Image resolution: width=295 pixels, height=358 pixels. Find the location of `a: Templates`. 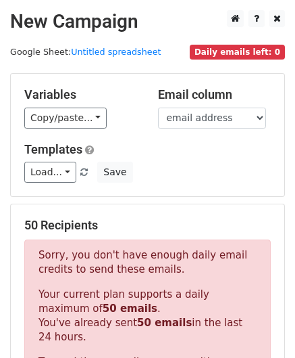

a: Templates is located at coordinates (53, 149).